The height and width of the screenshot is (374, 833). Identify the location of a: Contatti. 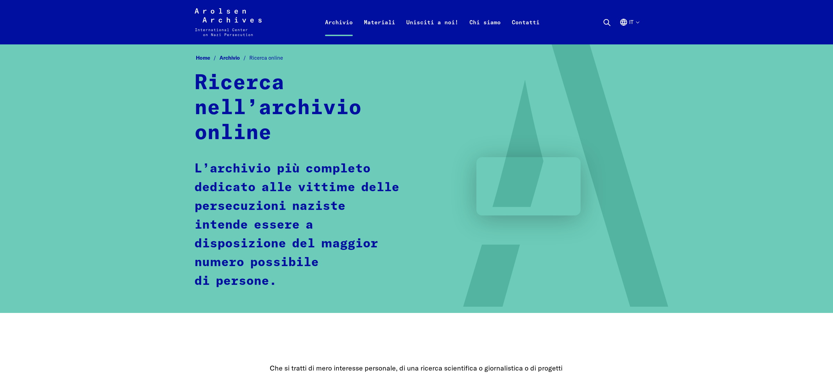
(526, 31).